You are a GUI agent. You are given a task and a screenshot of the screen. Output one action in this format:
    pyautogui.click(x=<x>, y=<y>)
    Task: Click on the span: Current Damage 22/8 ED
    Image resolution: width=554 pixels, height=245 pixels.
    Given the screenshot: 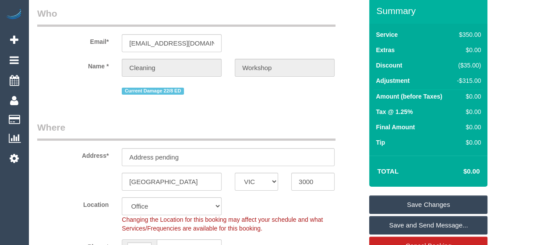 What is the action you would take?
    pyautogui.click(x=153, y=91)
    